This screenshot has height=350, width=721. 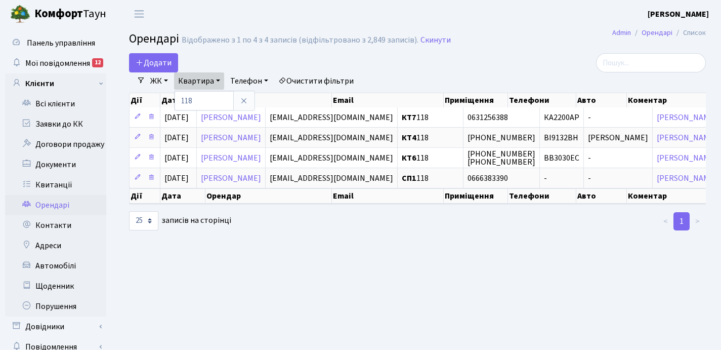 I want to click on a: Мої повідомлення12, so click(x=56, y=63).